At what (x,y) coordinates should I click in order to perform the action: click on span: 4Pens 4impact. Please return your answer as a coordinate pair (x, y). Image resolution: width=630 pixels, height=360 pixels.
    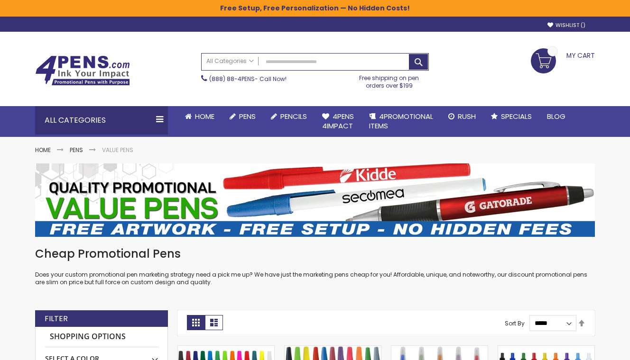
    Looking at the image, I should click on (338, 121).